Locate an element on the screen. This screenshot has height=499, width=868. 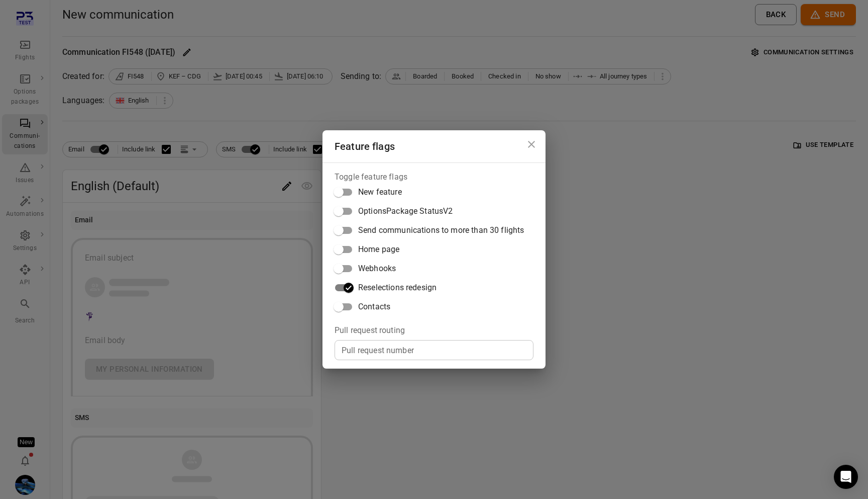
span: Home page is located at coordinates (379, 249).